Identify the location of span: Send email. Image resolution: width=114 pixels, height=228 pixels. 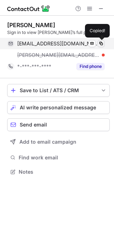
(33, 125).